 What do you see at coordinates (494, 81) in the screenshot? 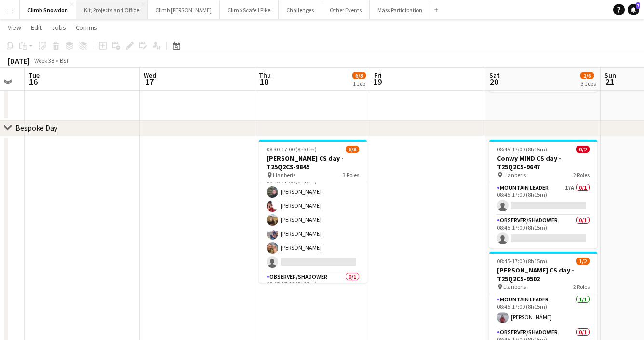
I see `span: 20` at bounding box center [494, 81].